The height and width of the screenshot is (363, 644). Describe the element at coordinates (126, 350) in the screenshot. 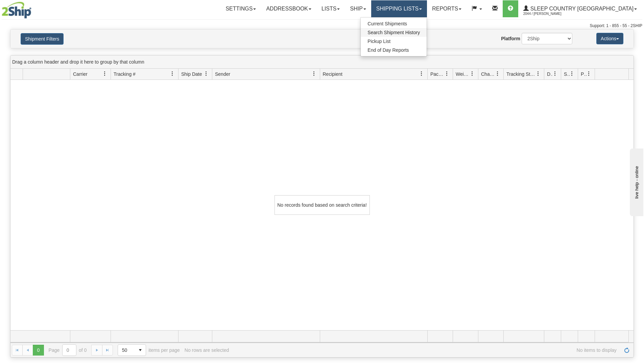

I see `span: 50` at that location.